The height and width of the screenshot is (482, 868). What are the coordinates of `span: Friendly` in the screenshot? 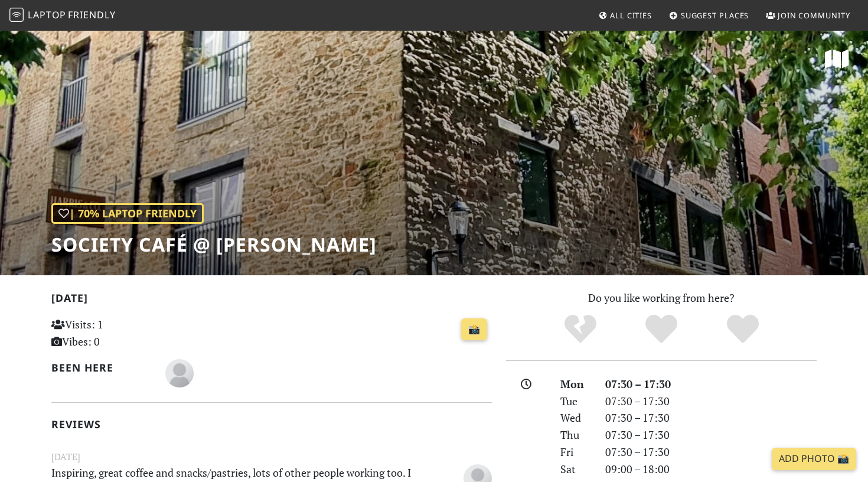 It's located at (92, 15).